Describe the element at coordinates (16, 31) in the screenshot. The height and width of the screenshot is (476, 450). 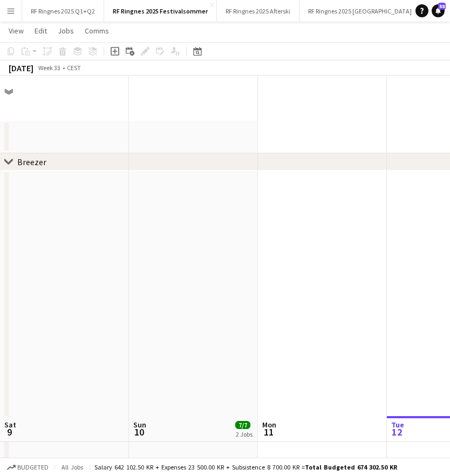
I see `span: View` at that location.